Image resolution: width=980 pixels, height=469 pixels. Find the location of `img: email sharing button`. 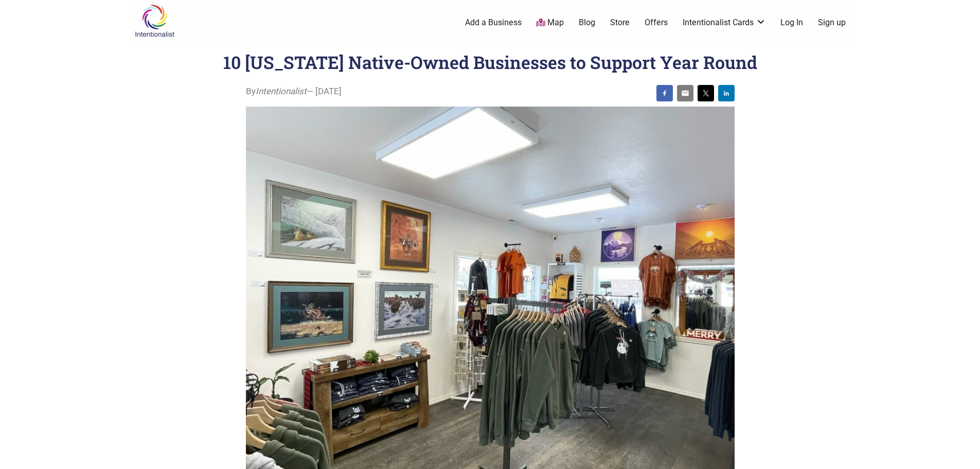

img: email sharing button is located at coordinates (686, 93).